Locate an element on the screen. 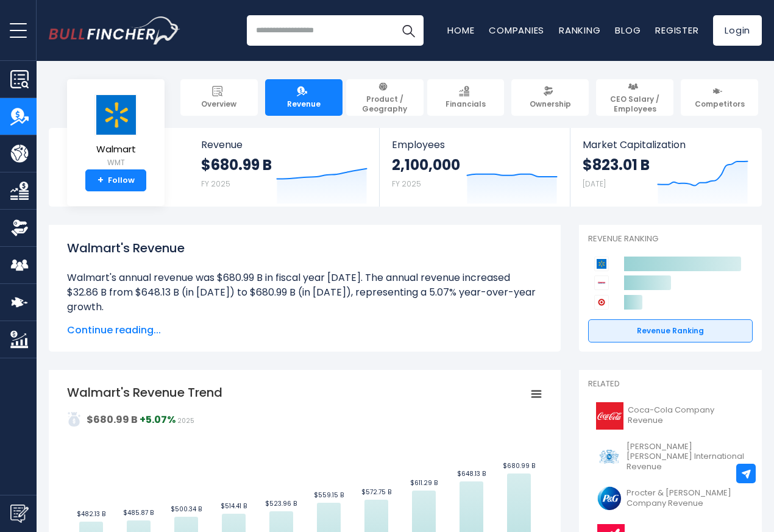  span: Financials is located at coordinates (466, 104).